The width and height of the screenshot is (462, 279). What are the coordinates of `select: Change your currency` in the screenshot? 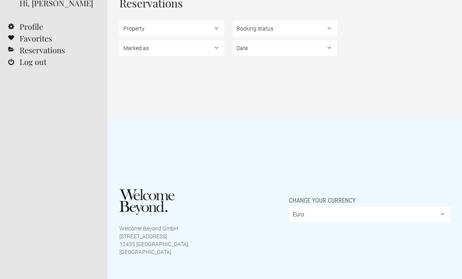 It's located at (370, 215).